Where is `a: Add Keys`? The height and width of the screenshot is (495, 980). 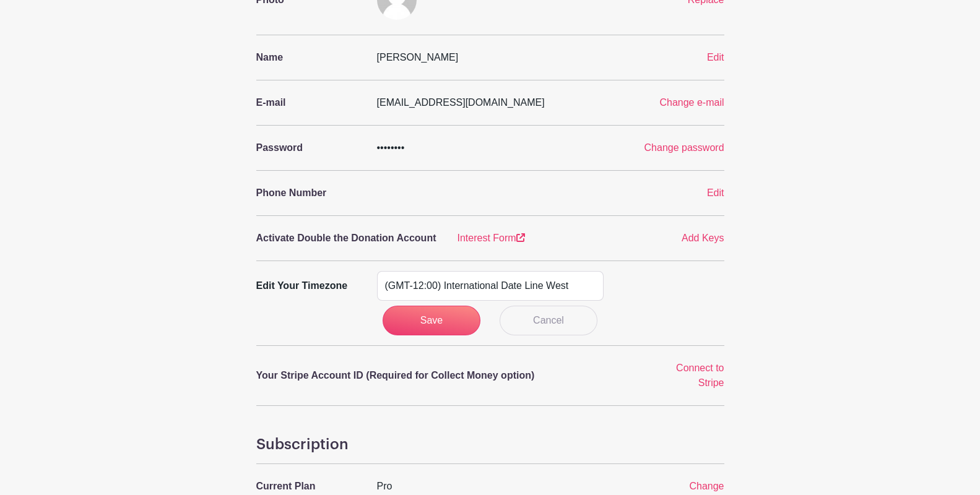
a: Add Keys is located at coordinates (702, 237).